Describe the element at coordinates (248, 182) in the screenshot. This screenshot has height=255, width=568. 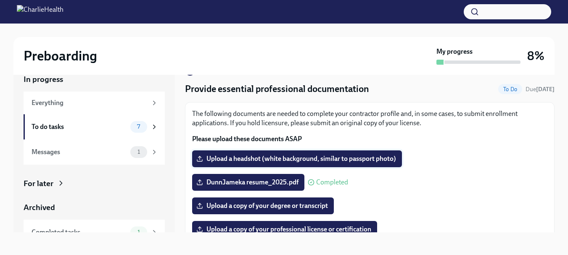
I see `label: DunnJameka resume_2025.pdf` at that location.